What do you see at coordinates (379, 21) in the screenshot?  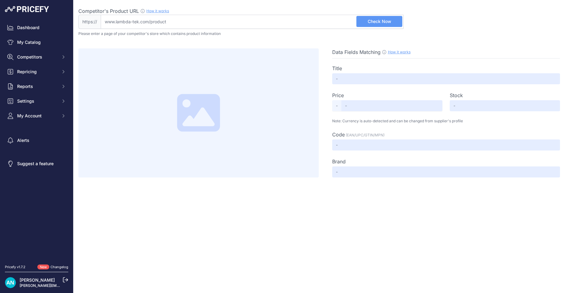 I see `span: Check Now` at bounding box center [379, 21].